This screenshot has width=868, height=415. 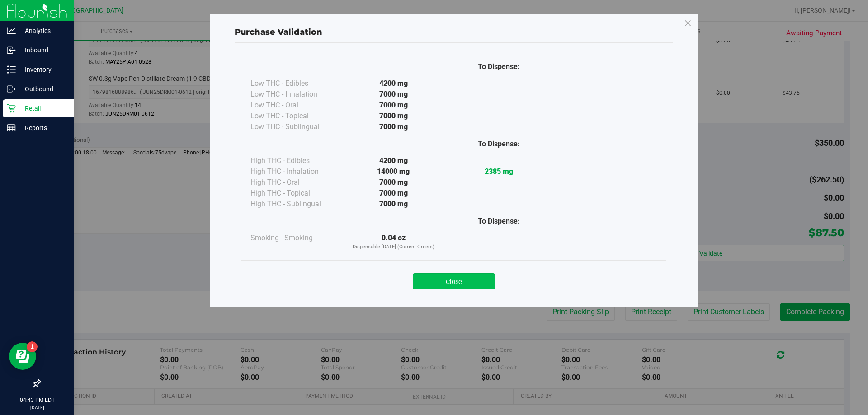 What do you see at coordinates (296, 116) in the screenshot?
I see `div: Low THC - Topical` at bounding box center [296, 116].